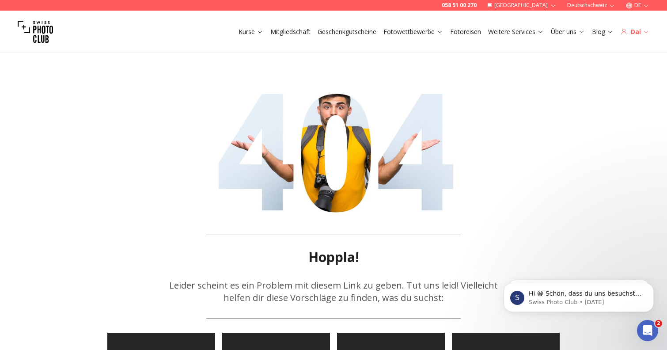 The width and height of the screenshot is (667, 350). What do you see at coordinates (568, 32) in the screenshot?
I see `button: Über uns` at bounding box center [568, 32].